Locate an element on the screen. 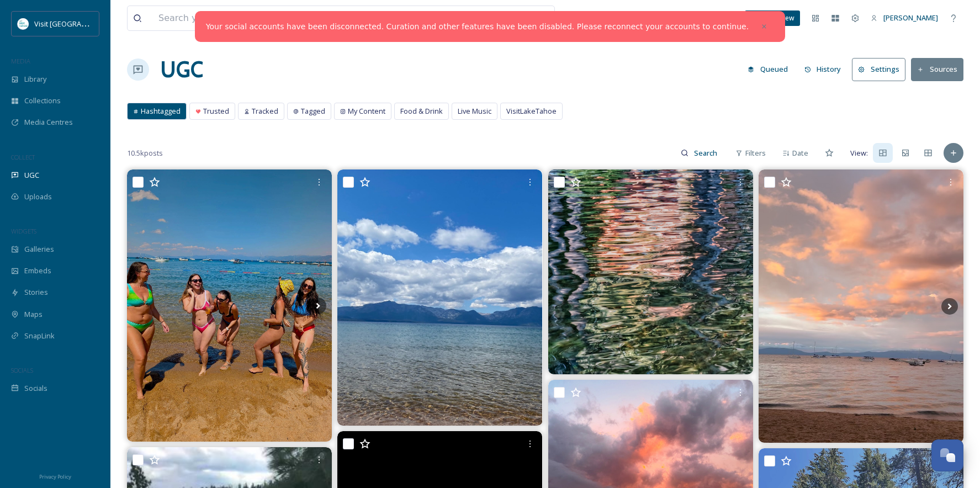 The image size is (980, 488). a: Your social accounts have been disconnected. Curation and other features have been disabled. Plea... is located at coordinates (477, 26).